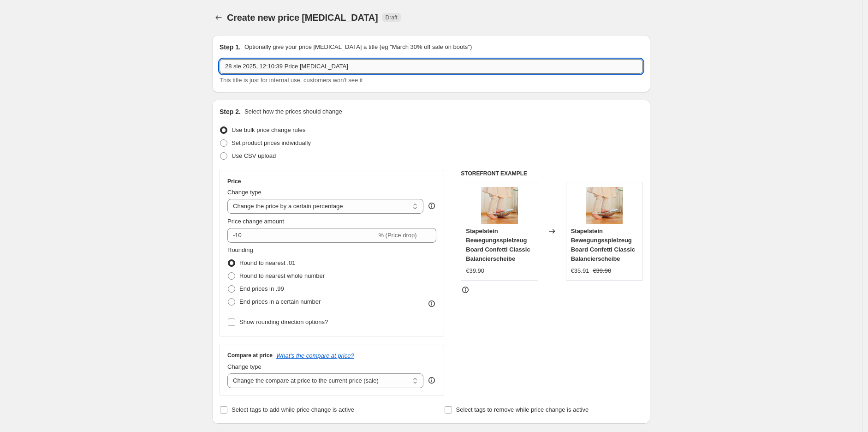  Describe the element at coordinates (315, 355) in the screenshot. I see `button: What's the compare at price?` at that location.